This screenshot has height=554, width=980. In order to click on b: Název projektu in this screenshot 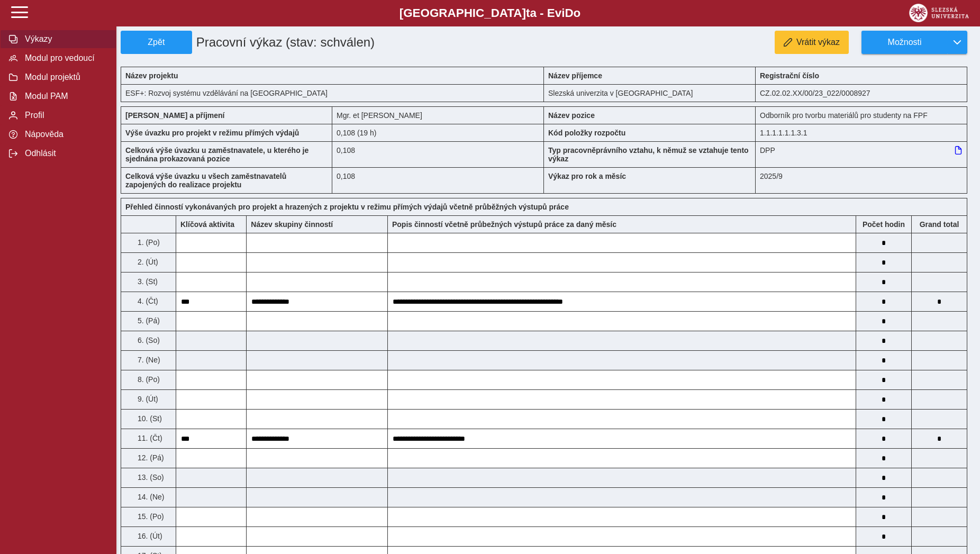, I will do `click(152, 76)`.